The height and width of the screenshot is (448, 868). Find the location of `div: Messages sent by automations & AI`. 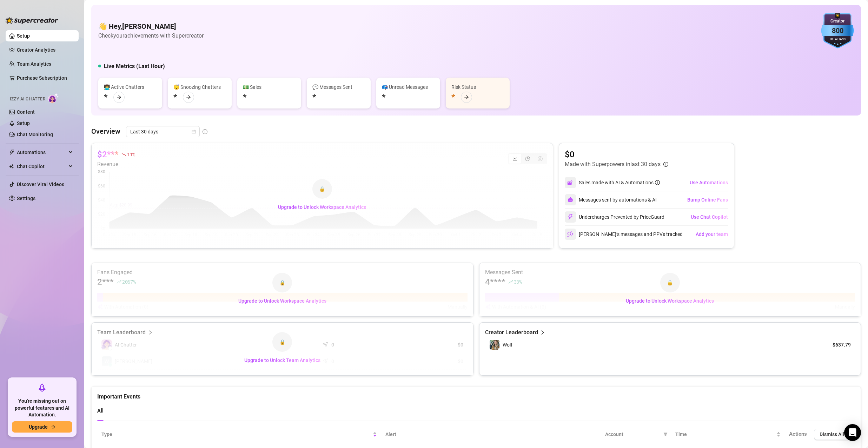

div: Messages sent by automations & AI is located at coordinates (610, 200).